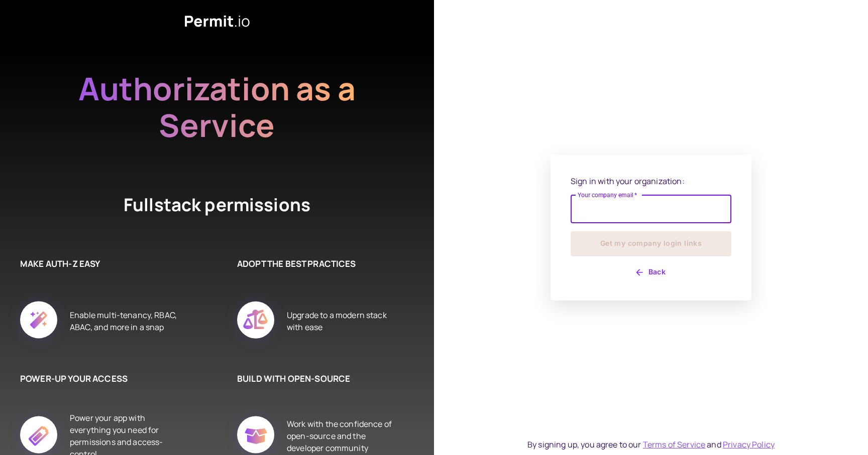 This screenshot has height=455, width=868. I want to click on div: Enable multi-tenancy, RBAC, ABAC, and more in a snap, so click(128, 321).